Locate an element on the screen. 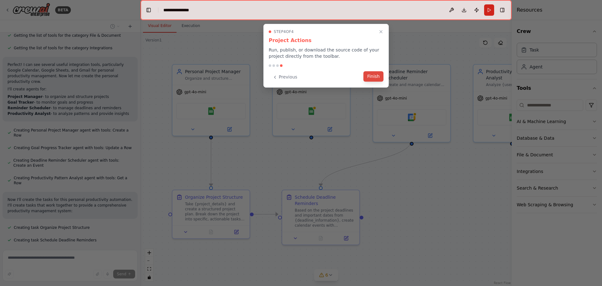  h3: Project Actions is located at coordinates (326, 40).